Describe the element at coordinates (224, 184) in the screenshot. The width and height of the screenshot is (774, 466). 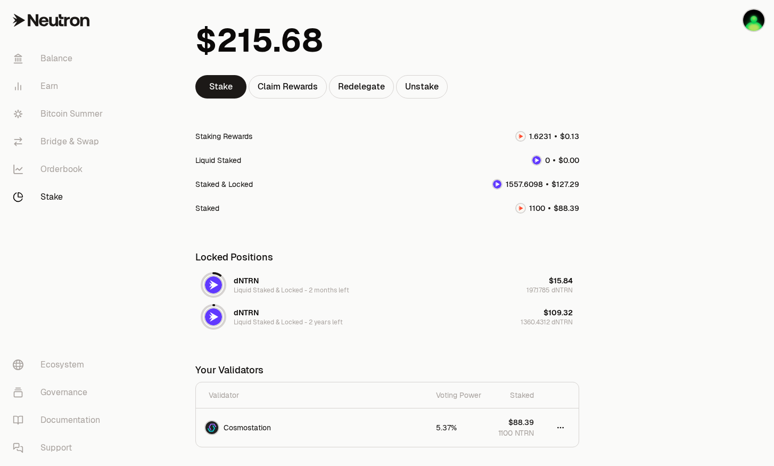
I see `div: Staked & Locked` at that location.